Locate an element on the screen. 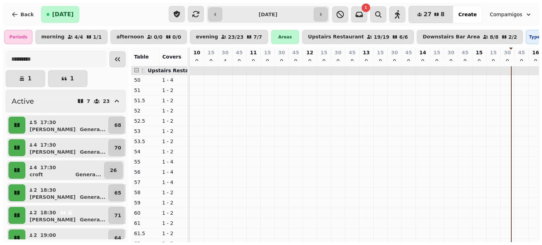  button: afternoon0/00/0 is located at coordinates (149, 37).